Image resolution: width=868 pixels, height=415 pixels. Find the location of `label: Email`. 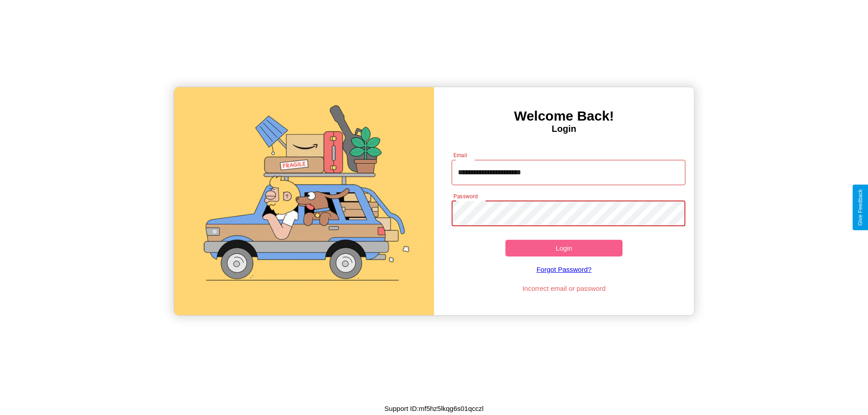

label: Email is located at coordinates (460, 155).